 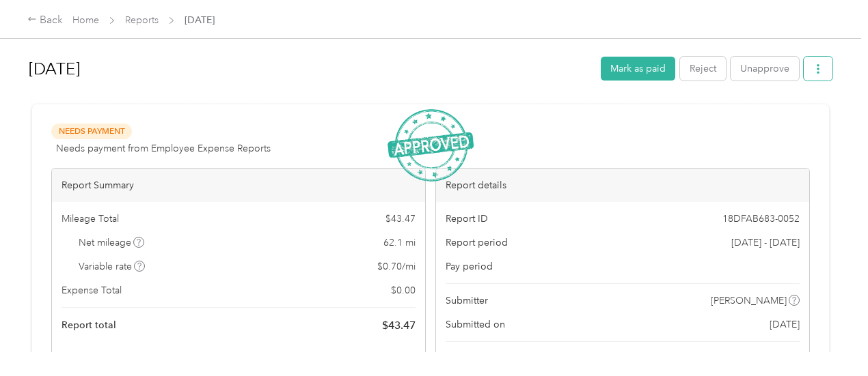 What do you see at coordinates (91, 218) in the screenshot?
I see `span: Mileage Total` at bounding box center [91, 218].